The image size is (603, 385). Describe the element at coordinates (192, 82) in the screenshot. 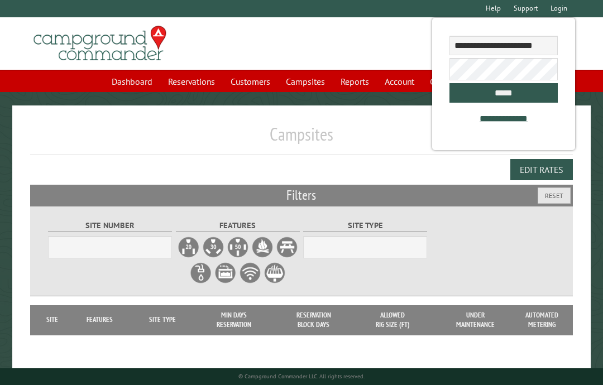

I see `a: Reservations` at that location.